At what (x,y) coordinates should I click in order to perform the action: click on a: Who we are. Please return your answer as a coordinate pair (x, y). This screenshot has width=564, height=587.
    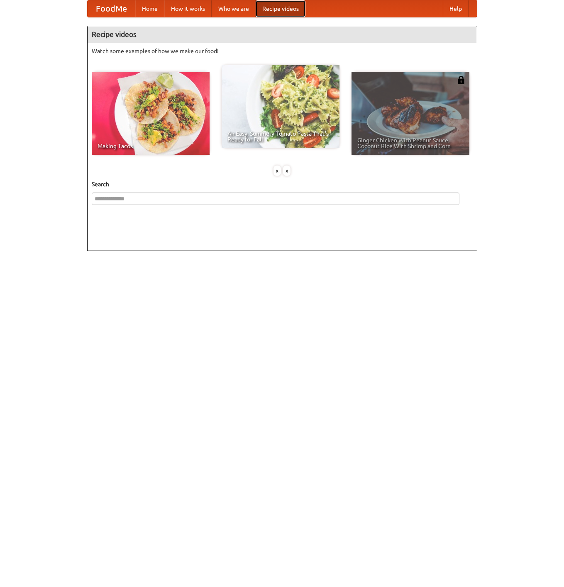
    Looking at the image, I should click on (233, 9).